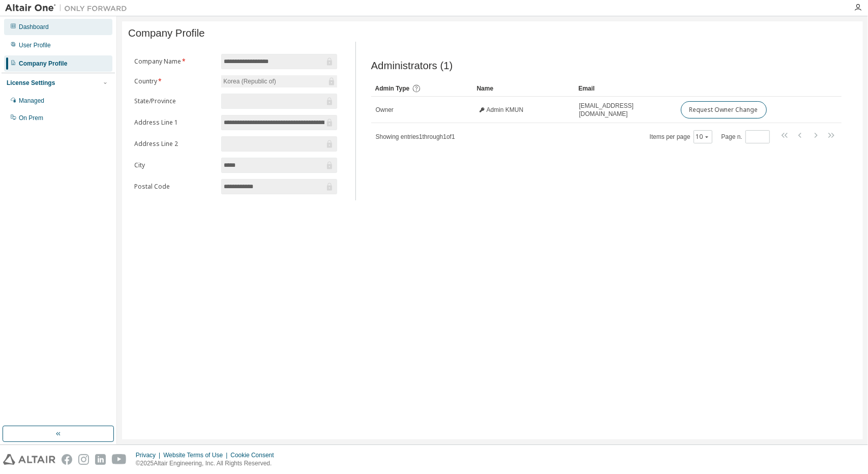 Image resolution: width=868 pixels, height=474 pixels. I want to click on label: Postal Code, so click(175, 186).